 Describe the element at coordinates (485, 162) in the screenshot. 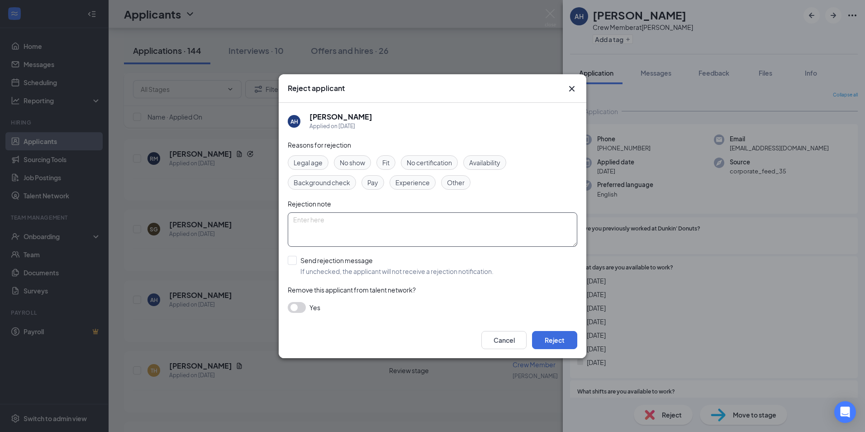

I see `span: Availability` at that location.